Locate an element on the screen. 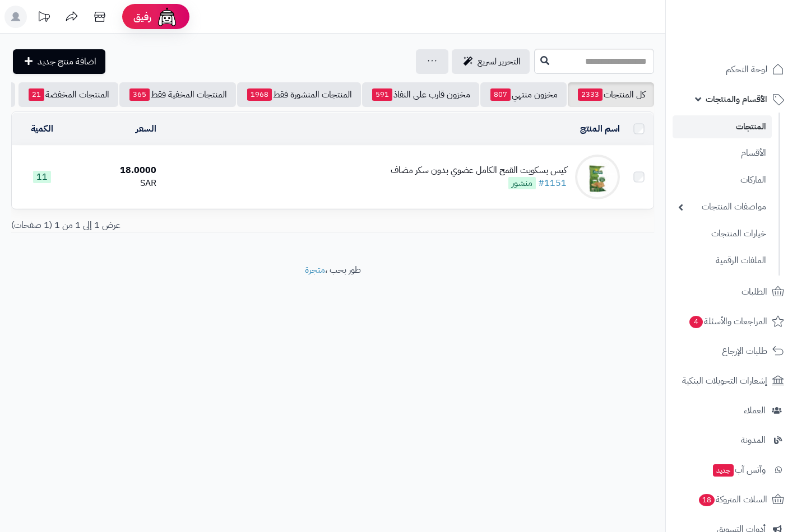 The width and height of the screenshot is (797, 532). a: الطلبات is located at coordinates (731, 292).